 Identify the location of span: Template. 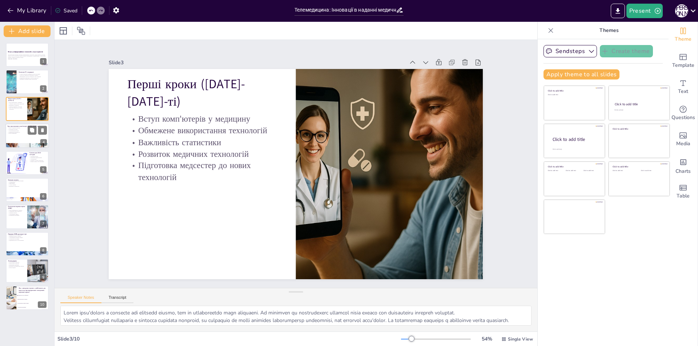
(683, 65).